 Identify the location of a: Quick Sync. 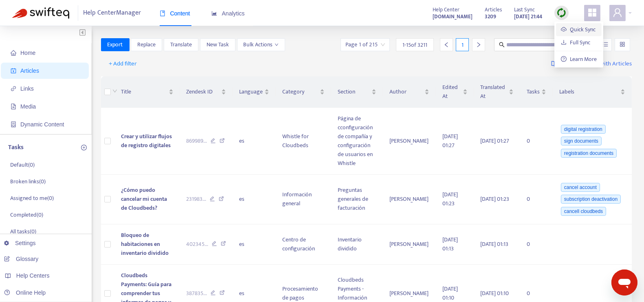
(578, 29).